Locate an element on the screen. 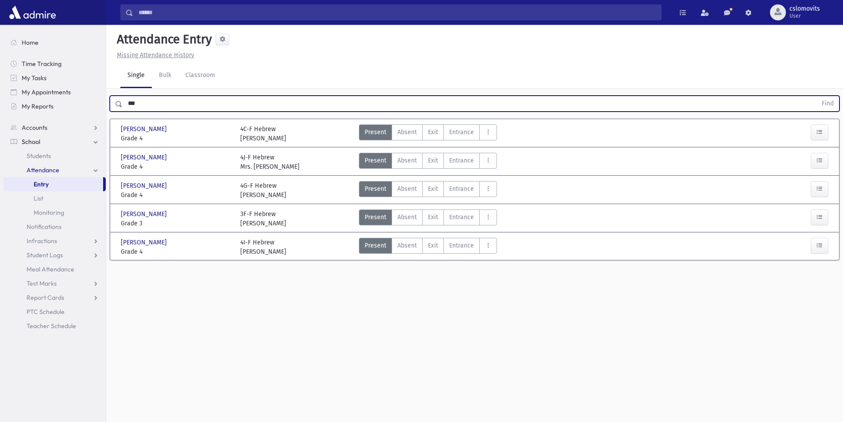 Image resolution: width=843 pixels, height=422 pixels. span: Students is located at coordinates (38, 156).